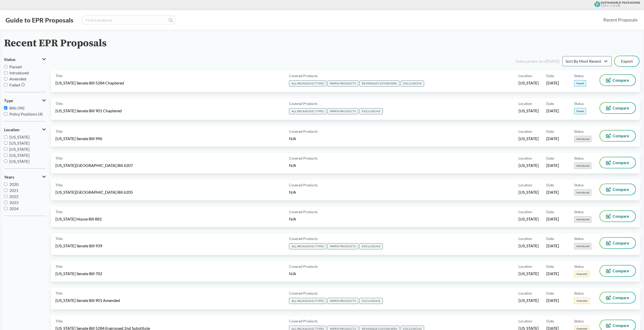 This screenshot has width=644, height=330. I want to click on input: Bills (96), so click(6, 108).